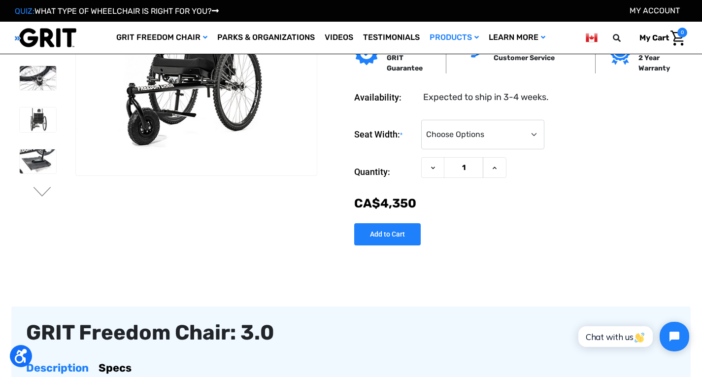  What do you see at coordinates (391, 37) in the screenshot?
I see `a: Testimonials` at bounding box center [391, 37].